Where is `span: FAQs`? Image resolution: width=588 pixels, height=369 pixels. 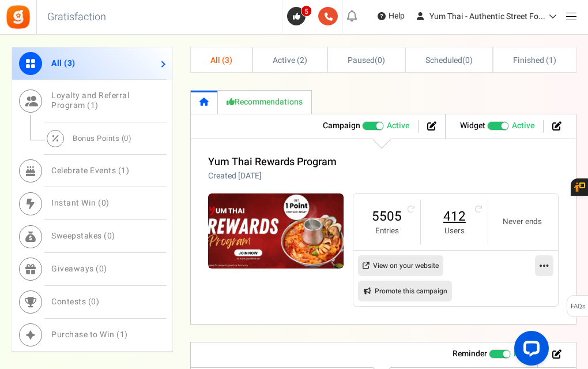
span: FAQs is located at coordinates (577, 307).